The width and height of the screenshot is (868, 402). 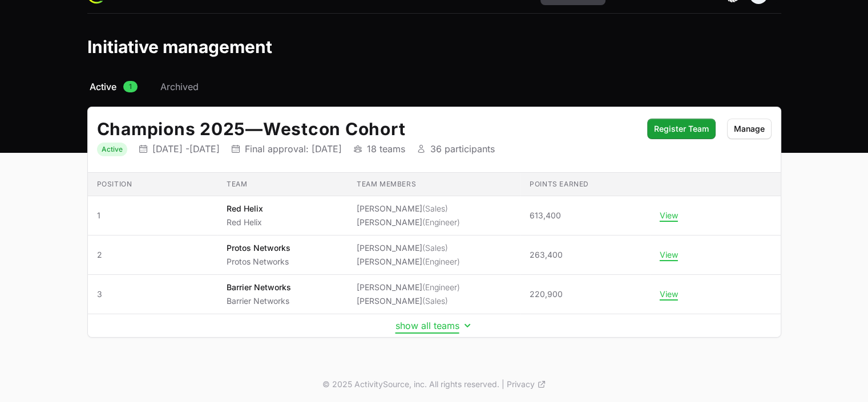 What do you see at coordinates (114, 86) in the screenshot?
I see `a: Active1` at bounding box center [114, 86].